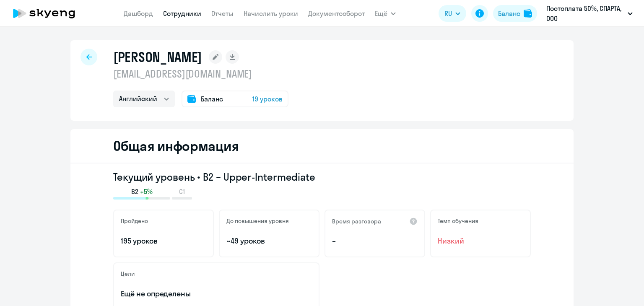  Describe the element at coordinates (448, 14) in the screenshot. I see `span: RU` at that location.